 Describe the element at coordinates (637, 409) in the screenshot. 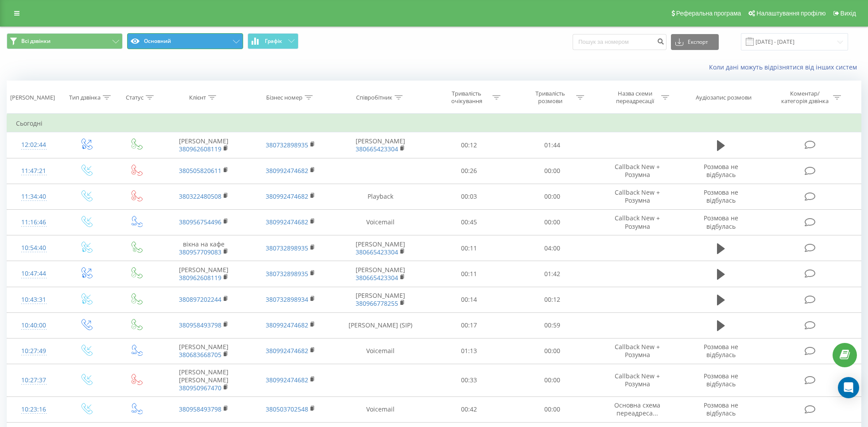

I see `span: Основна схема переадреса...` at that location.